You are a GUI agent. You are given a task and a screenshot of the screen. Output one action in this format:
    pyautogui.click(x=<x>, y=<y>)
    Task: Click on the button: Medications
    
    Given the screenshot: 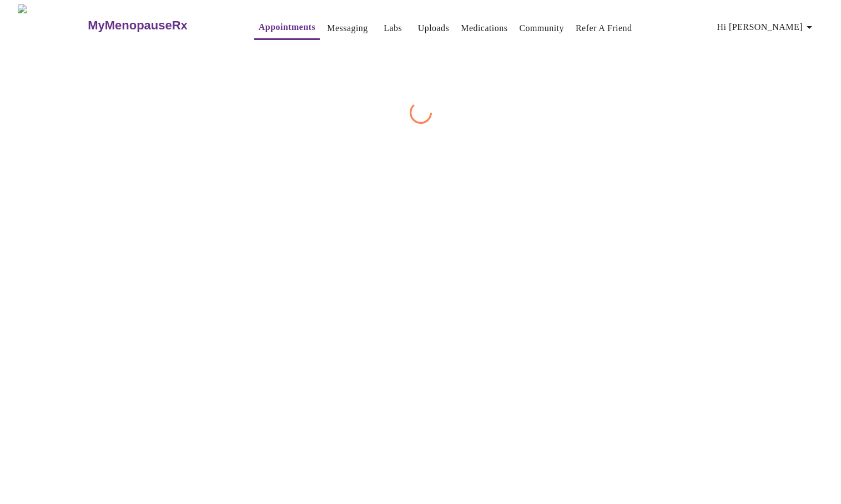 What is the action you would take?
    pyautogui.click(x=484, y=29)
    